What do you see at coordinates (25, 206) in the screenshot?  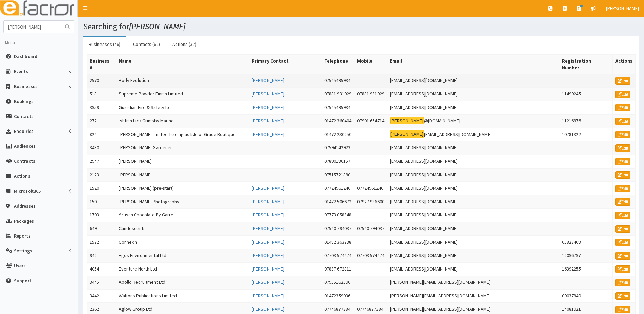 I see `span: Addresses` at bounding box center [25, 206].